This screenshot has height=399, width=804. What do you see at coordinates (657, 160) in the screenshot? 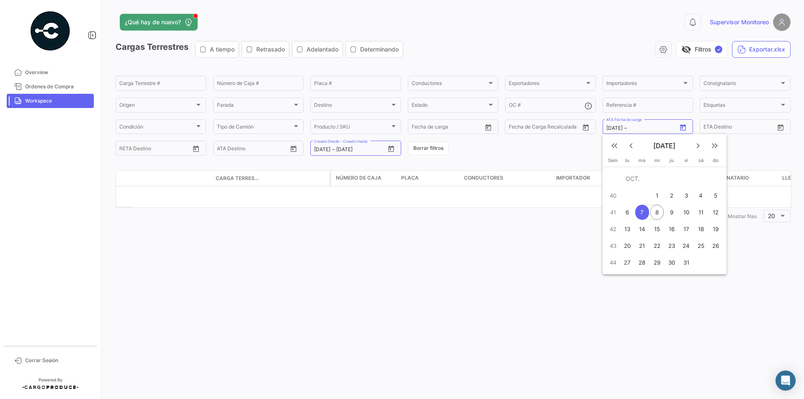
I see `span: mi` at bounding box center [657, 160].